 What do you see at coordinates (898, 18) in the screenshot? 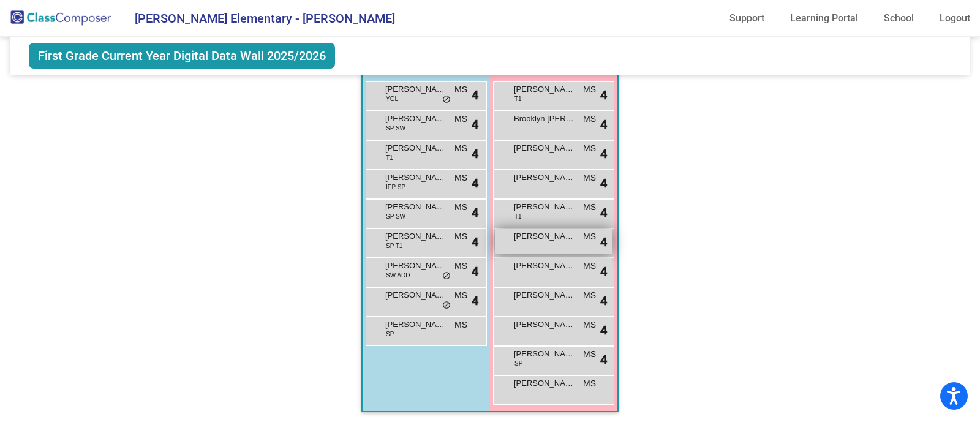
I see `a: School` at bounding box center [898, 18].